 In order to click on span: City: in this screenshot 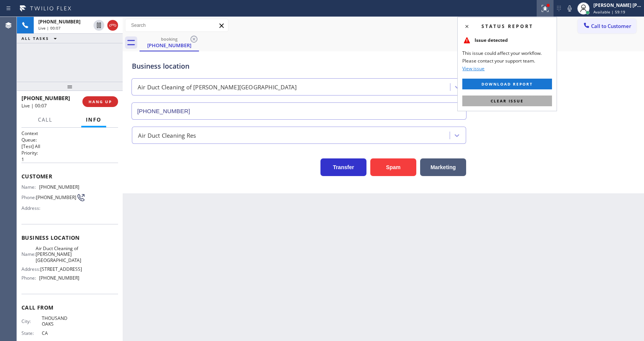, I will do `click(31, 321)`.